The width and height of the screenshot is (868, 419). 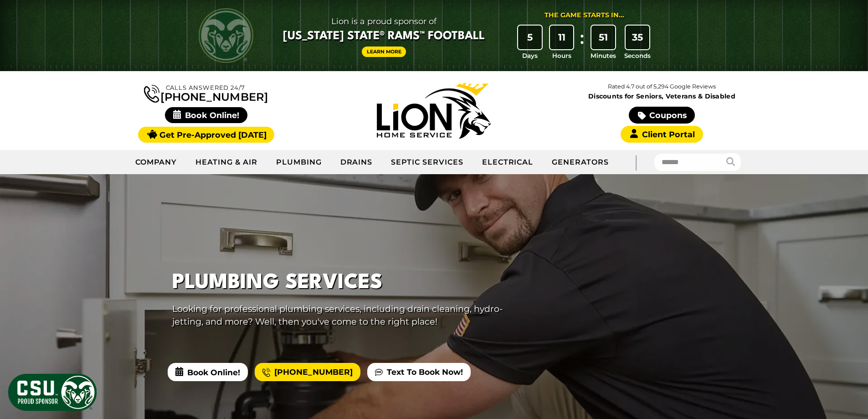 I want to click on a: Plumbing, so click(x=299, y=163).